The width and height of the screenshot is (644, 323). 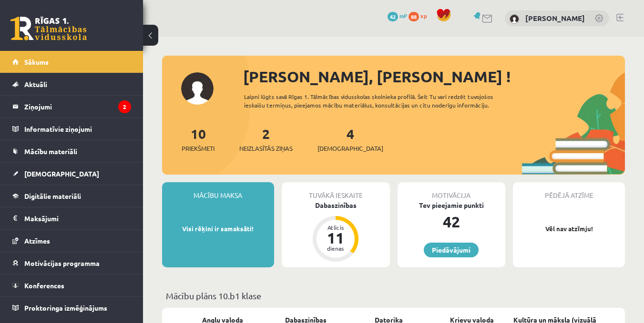 What do you see at coordinates (452, 205) in the screenshot?
I see `div: Tev pieejamie punkti` at bounding box center [452, 205].